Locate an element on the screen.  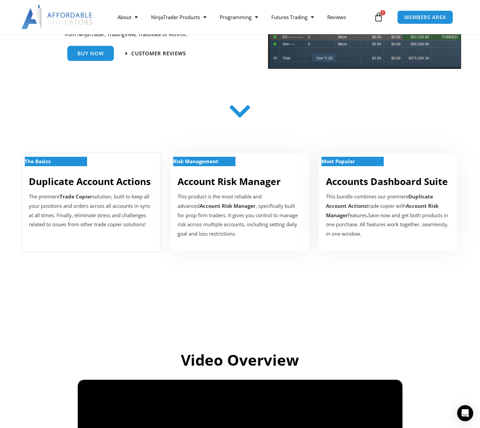
a: MEMBERS AREA is located at coordinates (425, 17).